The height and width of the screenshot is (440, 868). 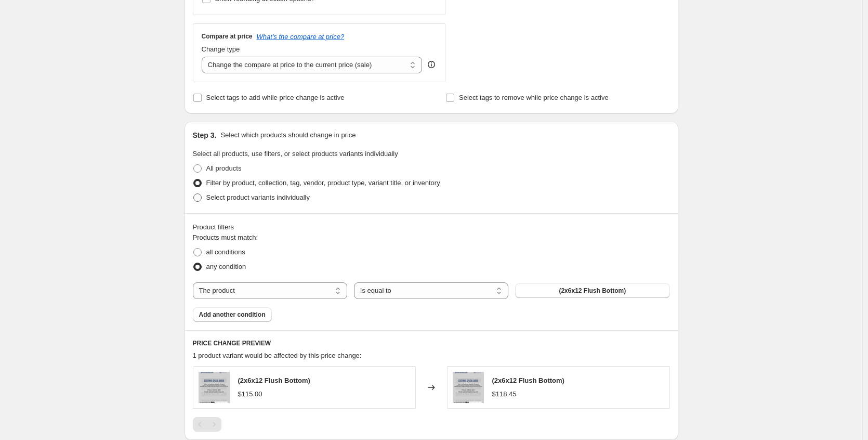 What do you see at coordinates (226, 266) in the screenshot?
I see `span: any condition` at bounding box center [226, 266].